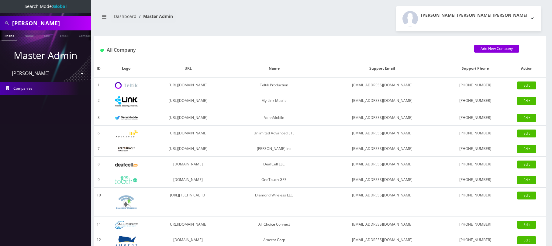  I want to click on th: ID, so click(99, 68).